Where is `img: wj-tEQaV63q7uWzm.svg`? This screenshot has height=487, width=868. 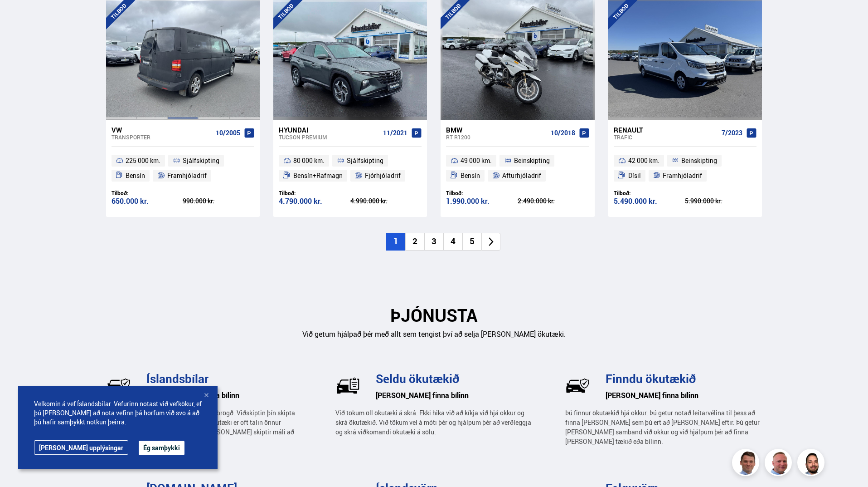
img: wj-tEQaV63q7uWzm.svg is located at coordinates (118, 385).